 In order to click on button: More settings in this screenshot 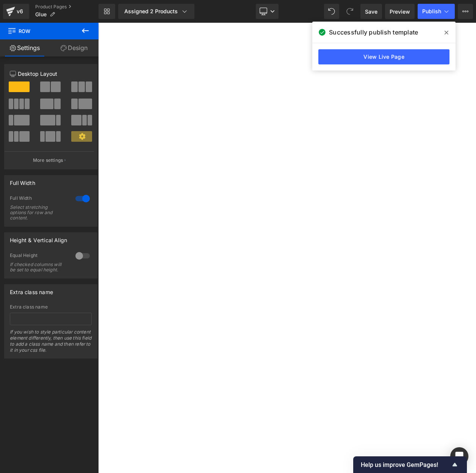, I will do `click(49, 160)`.